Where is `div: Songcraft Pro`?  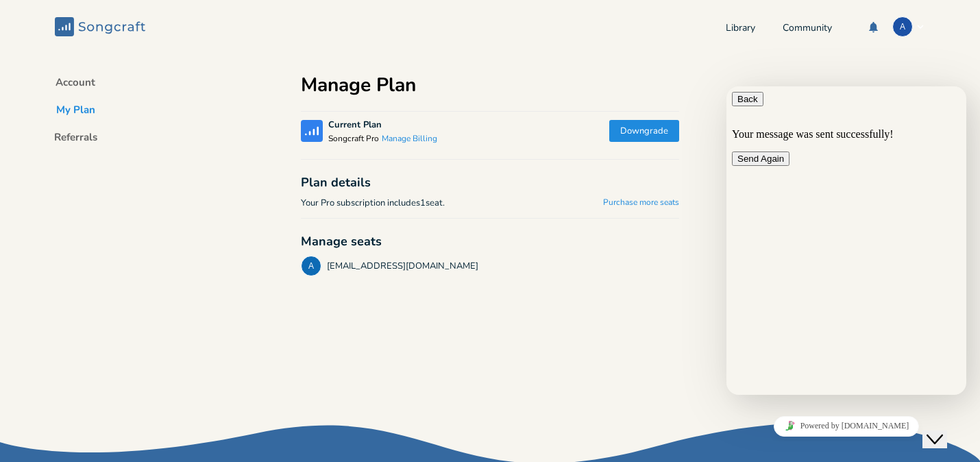
div: Songcraft Pro is located at coordinates (382, 140).